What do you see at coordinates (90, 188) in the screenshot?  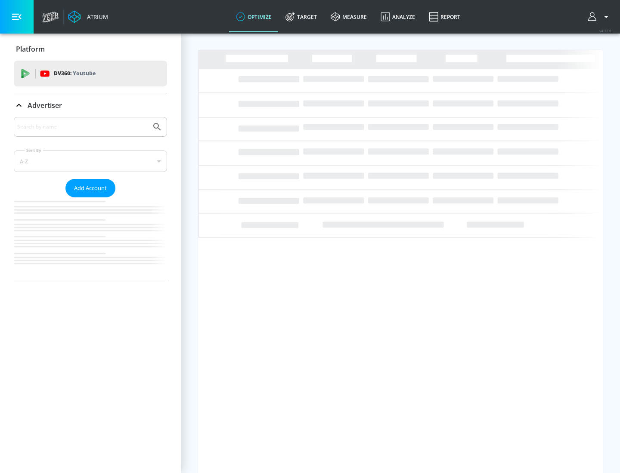 I see `button: Add Account` at bounding box center [90, 188].